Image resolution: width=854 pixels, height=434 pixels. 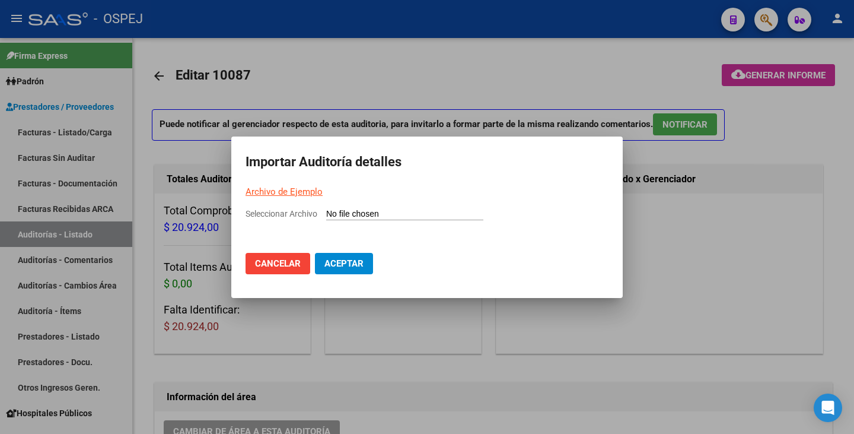 I want to click on div: Open Intercom Messenger, so click(x=828, y=408).